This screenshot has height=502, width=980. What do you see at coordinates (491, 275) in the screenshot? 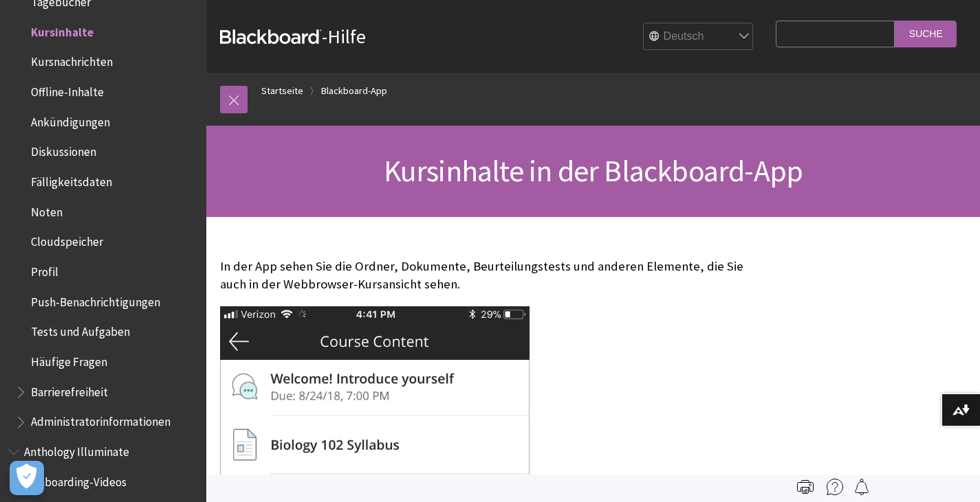
I see `p: In der App sehen Sie die Ordner, Dokumente, Beurteilungstests und anderen Elemente, die Sie auch ...` at bounding box center [491, 275].